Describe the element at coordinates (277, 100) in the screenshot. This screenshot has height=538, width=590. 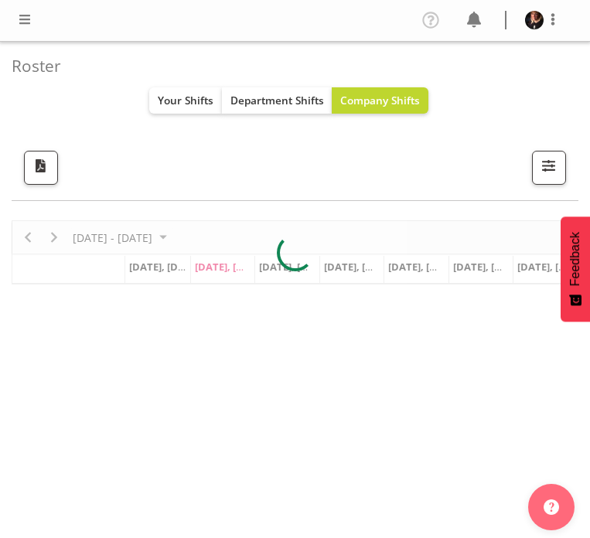
I see `span: Department Shifts` at that location.